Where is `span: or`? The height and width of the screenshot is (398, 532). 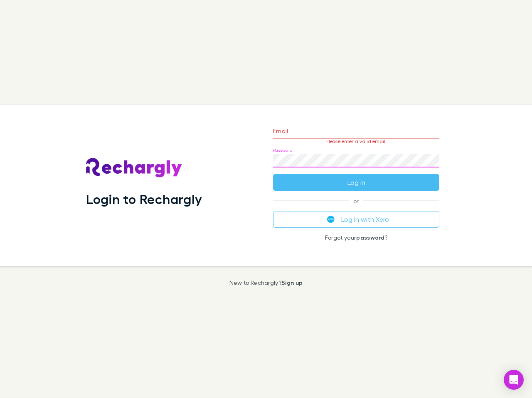
span: or is located at coordinates (356, 201).